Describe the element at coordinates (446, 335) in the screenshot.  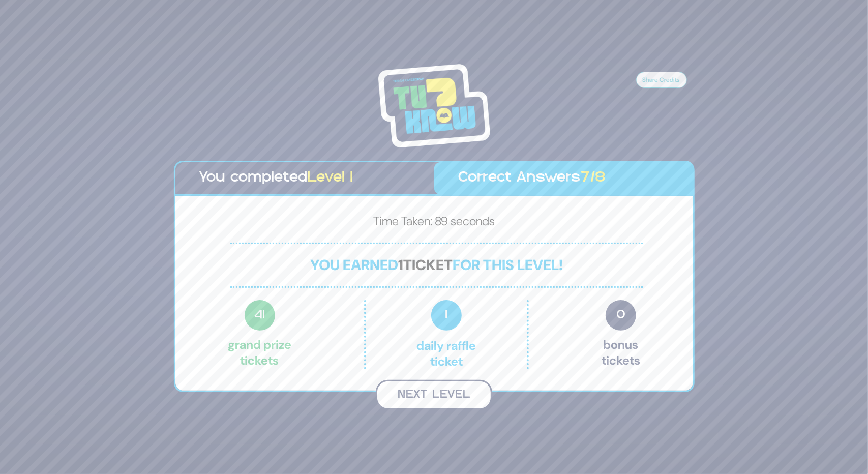
I see `p: Daily Raffle ticket` at that location.